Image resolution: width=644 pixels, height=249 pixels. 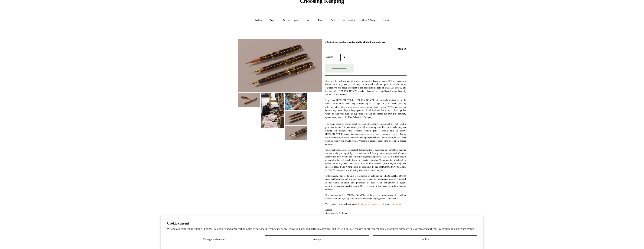 I want to click on a: Art, so click(x=309, y=20).